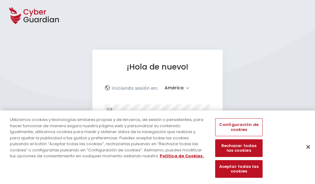  Describe the element at coordinates (135, 88) in the screenshot. I see `p: Iniciando sesión en:` at that location.